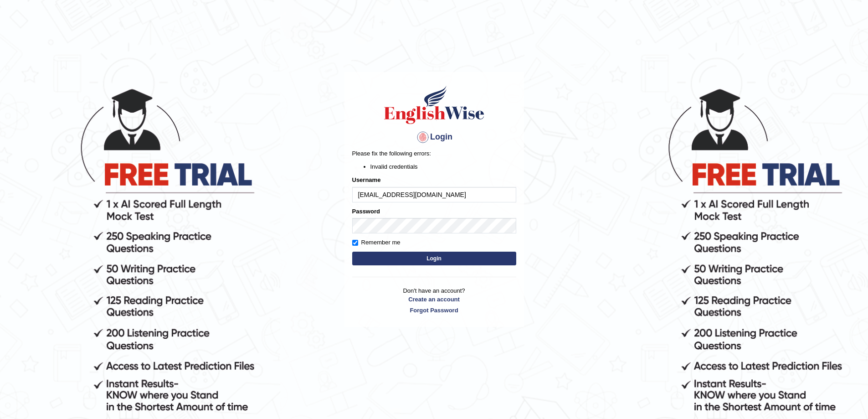 This screenshot has width=868, height=419. I want to click on h4: Login, so click(434, 137).